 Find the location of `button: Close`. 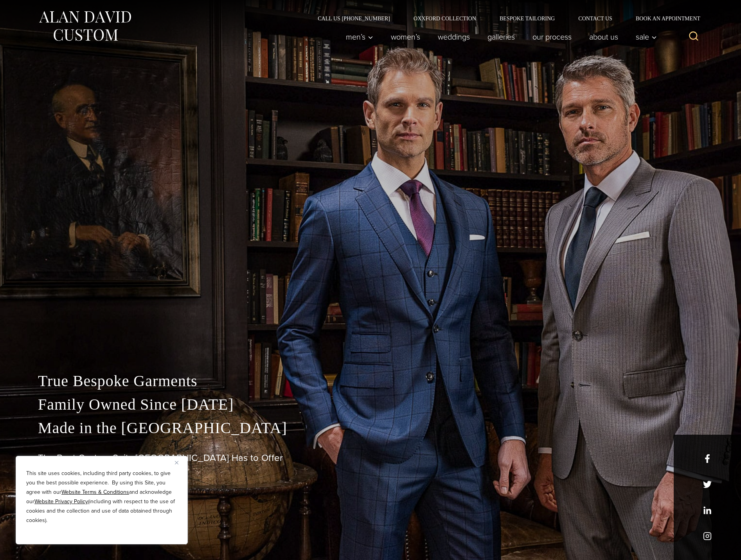

button: Close is located at coordinates (180, 462).